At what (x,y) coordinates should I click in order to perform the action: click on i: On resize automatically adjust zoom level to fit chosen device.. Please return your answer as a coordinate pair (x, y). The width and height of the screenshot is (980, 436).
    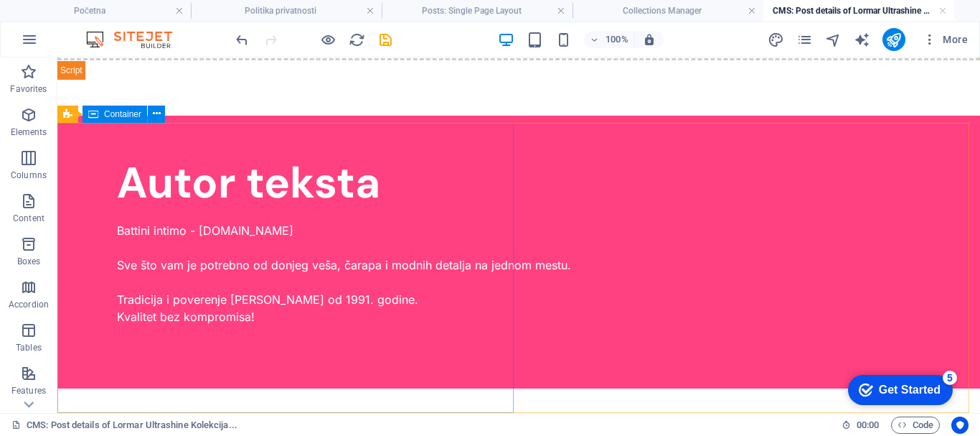
    Looking at the image, I should click on (650, 39).